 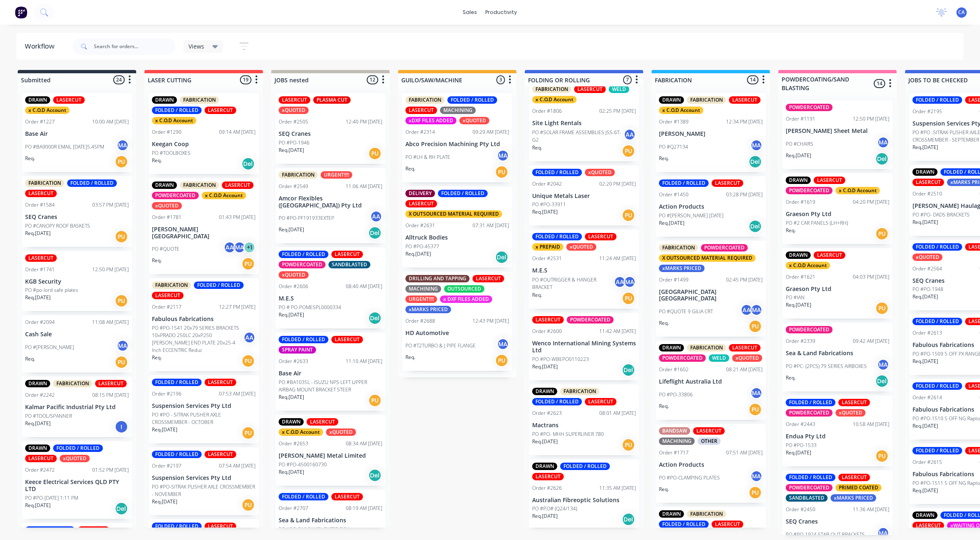 What do you see at coordinates (928, 289) in the screenshot?
I see `p: PO #PO-1948` at bounding box center [928, 289].